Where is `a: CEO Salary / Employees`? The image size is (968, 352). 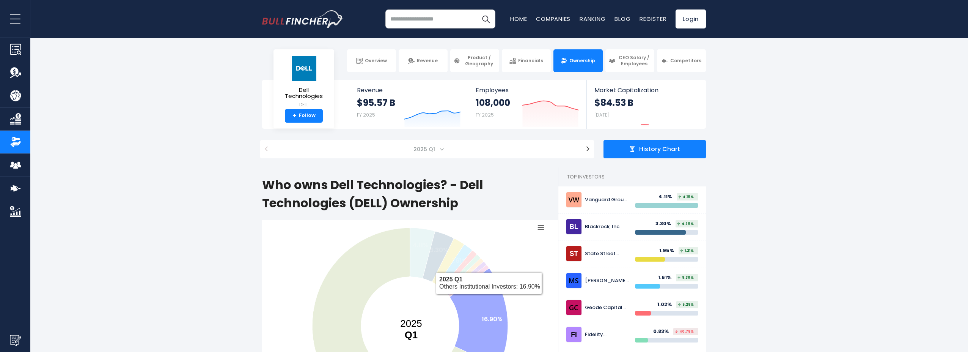 a: CEO Salary / Employees is located at coordinates (630, 61).